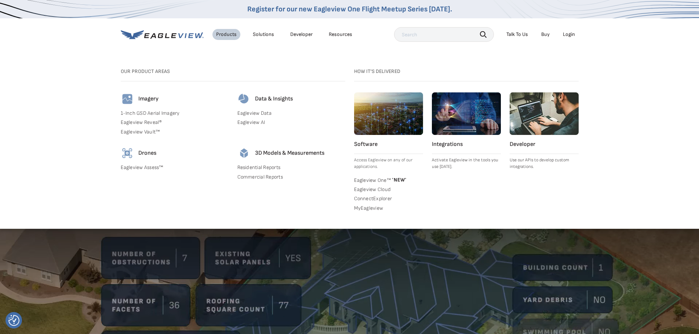 Image resolution: width=699 pixels, height=334 pixels. I want to click on a: MyEagleview, so click(388, 208).